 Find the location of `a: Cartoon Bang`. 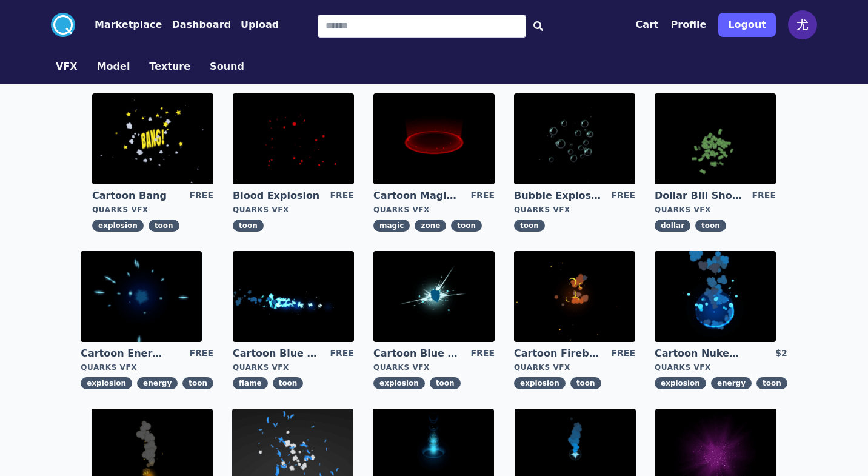

a: Cartoon Bang is located at coordinates (136, 196).